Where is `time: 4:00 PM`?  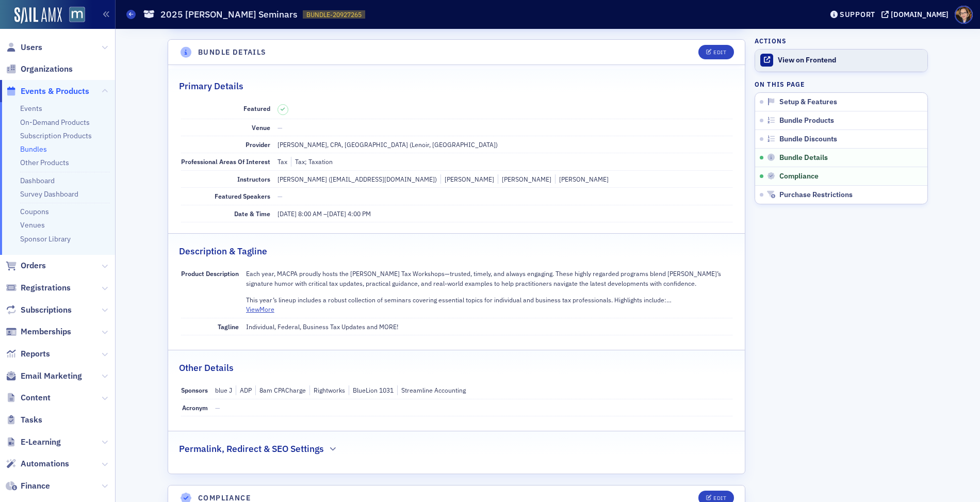 time: 4:00 PM is located at coordinates (359, 214).